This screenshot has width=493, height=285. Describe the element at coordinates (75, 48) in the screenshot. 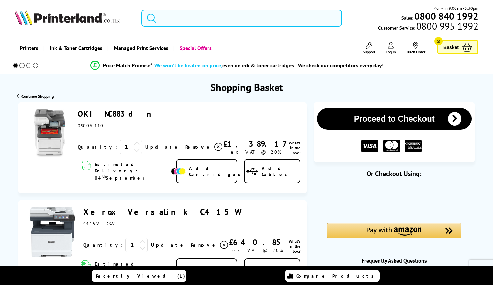

I see `a: Ink & Toner Cartridges` at that location.